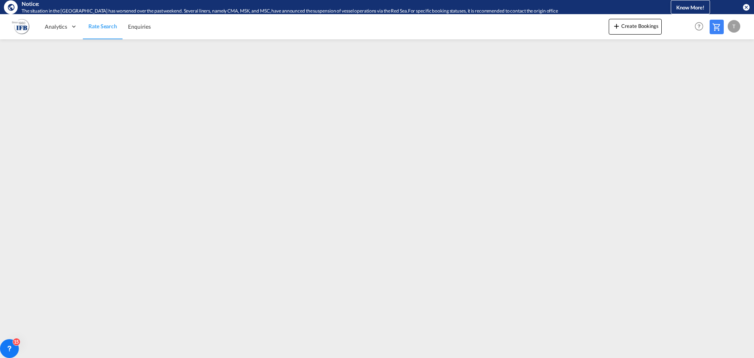 The width and height of the screenshot is (754, 358). I want to click on md-icon: icon-earth, so click(11, 7).